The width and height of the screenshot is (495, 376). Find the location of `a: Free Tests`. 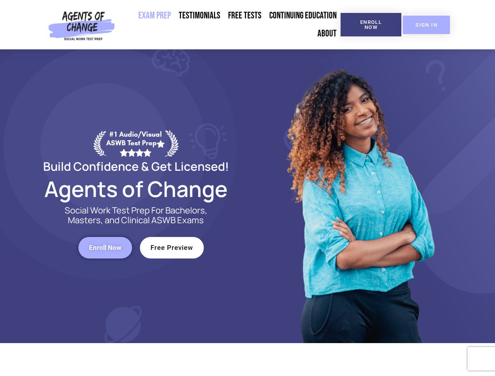

a: Free Tests is located at coordinates (244, 16).